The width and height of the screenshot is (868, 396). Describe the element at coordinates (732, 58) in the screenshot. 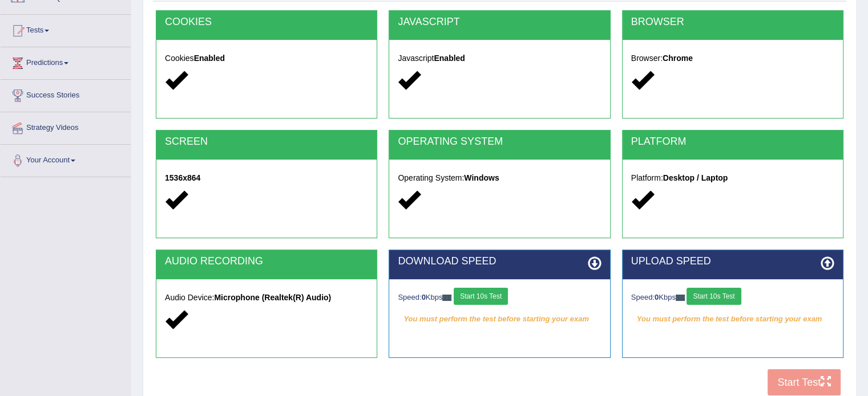

I see `h5: Browser:` at that location.